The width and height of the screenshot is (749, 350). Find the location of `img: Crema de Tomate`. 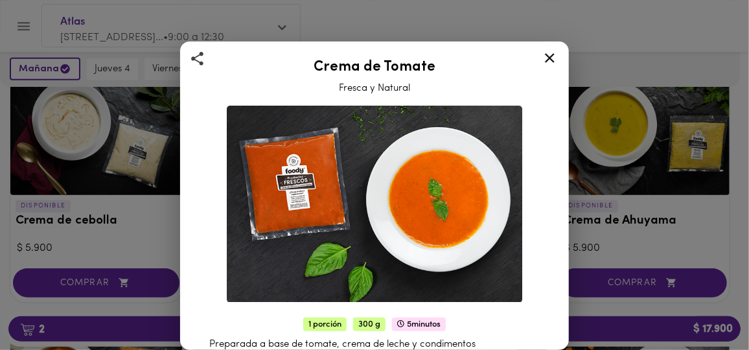

img: Crema de Tomate is located at coordinates (375, 204).